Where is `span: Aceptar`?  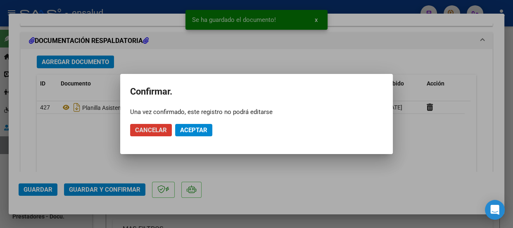 span: Aceptar is located at coordinates (194, 130).